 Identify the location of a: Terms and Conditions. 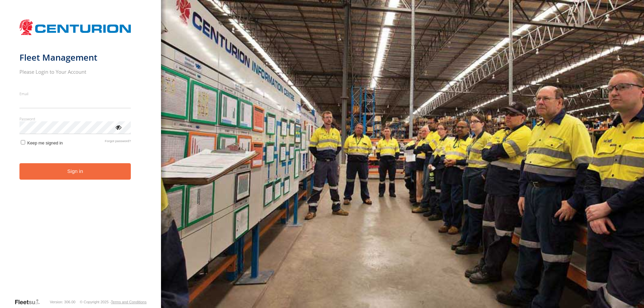
(129, 302).